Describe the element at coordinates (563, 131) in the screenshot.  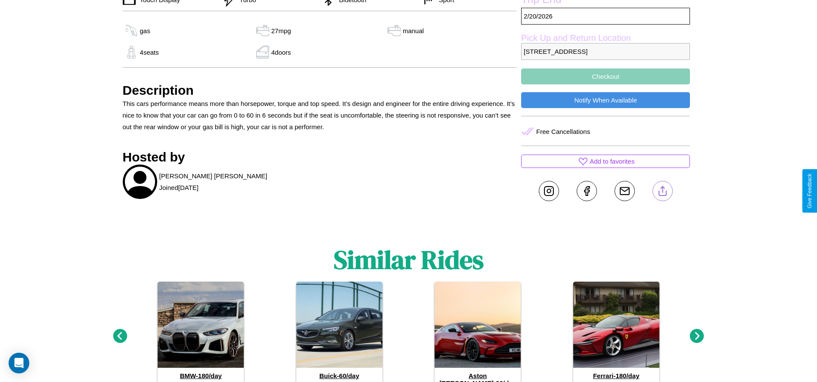
I see `p: Free Cancellations` at that location.